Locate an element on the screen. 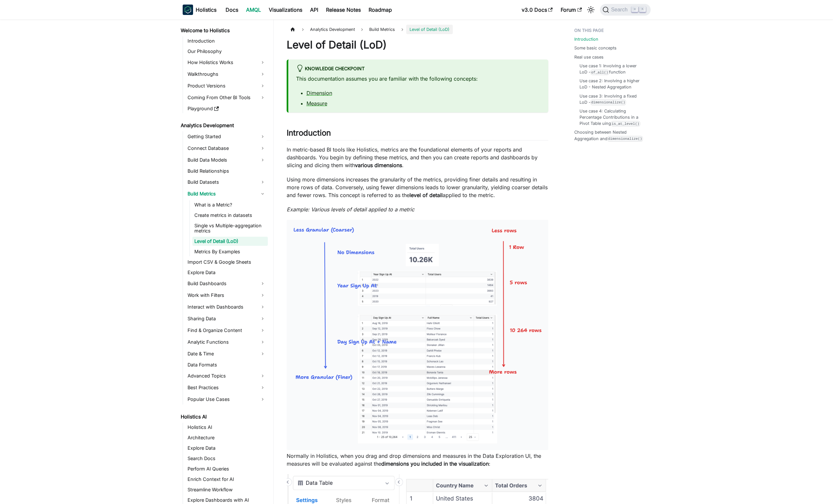  a: Advanced Topics is located at coordinates (226, 376).